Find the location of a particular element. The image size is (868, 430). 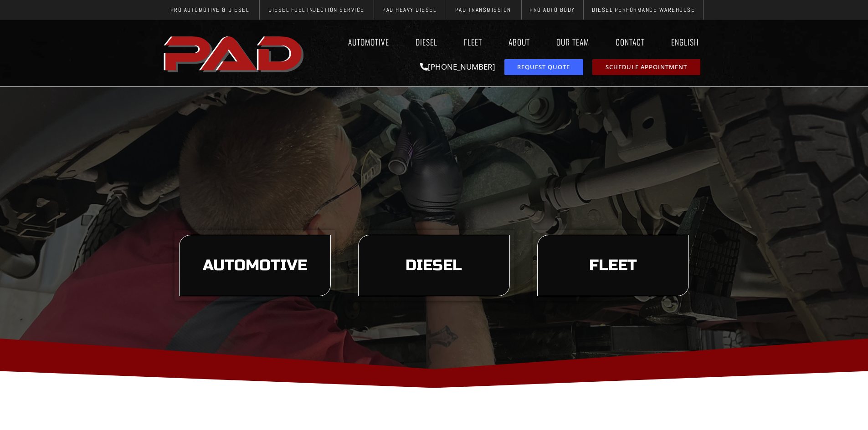

span: PAD Transmission is located at coordinates (483, 9).